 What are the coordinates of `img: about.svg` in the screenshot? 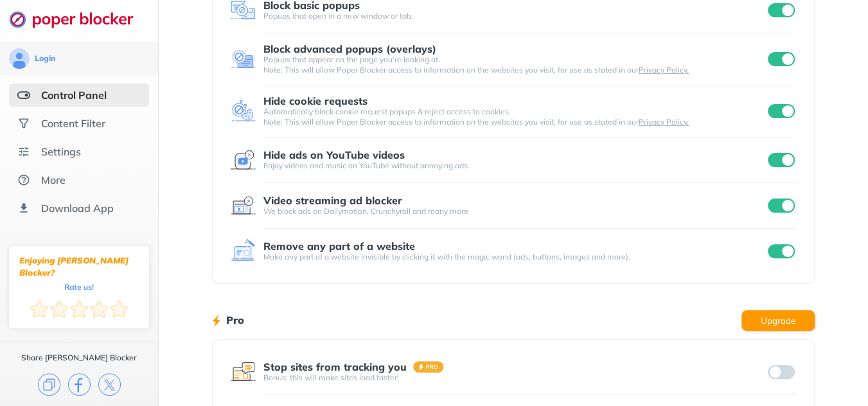 It's located at (24, 180).